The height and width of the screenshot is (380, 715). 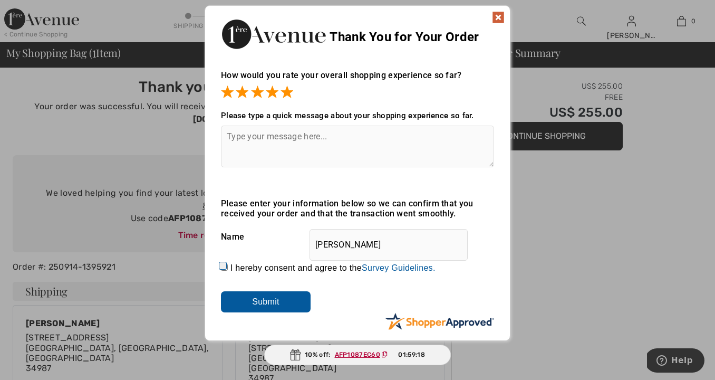 I want to click on div: Please enter your information below so we can confirm that you received your order and that the t..., so click(x=358, y=208).